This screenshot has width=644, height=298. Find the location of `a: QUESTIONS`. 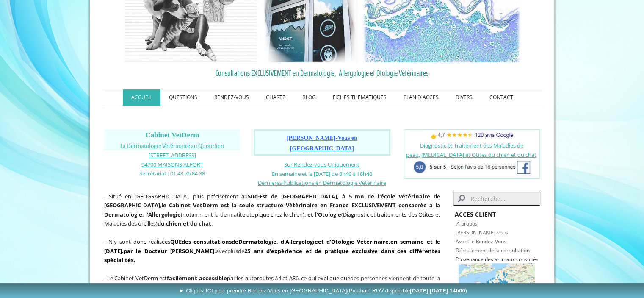

a: QUESTIONS is located at coordinates (183, 98).